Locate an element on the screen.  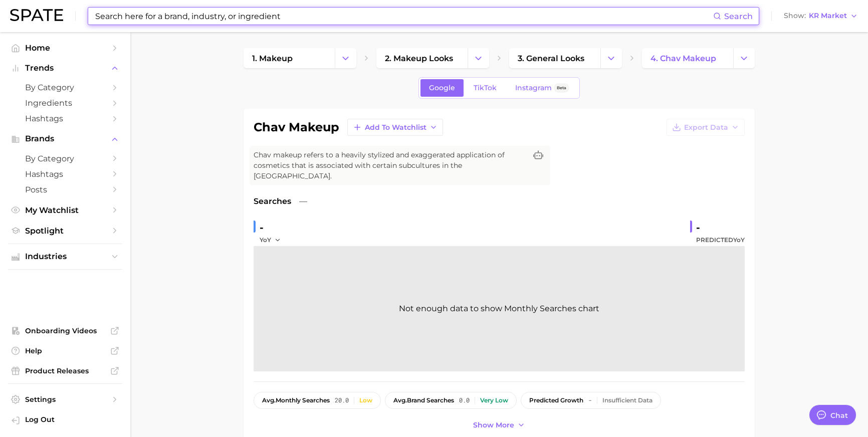
button: Export Data is located at coordinates (706, 127).